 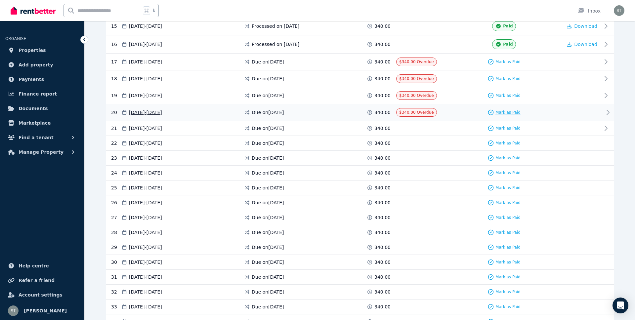 What do you see at coordinates (116, 112) in the screenshot?
I see `div: 20` at bounding box center [116, 112].